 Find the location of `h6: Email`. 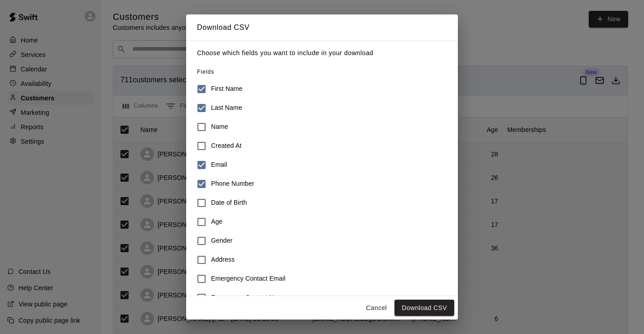

h6: Email is located at coordinates (219, 165).